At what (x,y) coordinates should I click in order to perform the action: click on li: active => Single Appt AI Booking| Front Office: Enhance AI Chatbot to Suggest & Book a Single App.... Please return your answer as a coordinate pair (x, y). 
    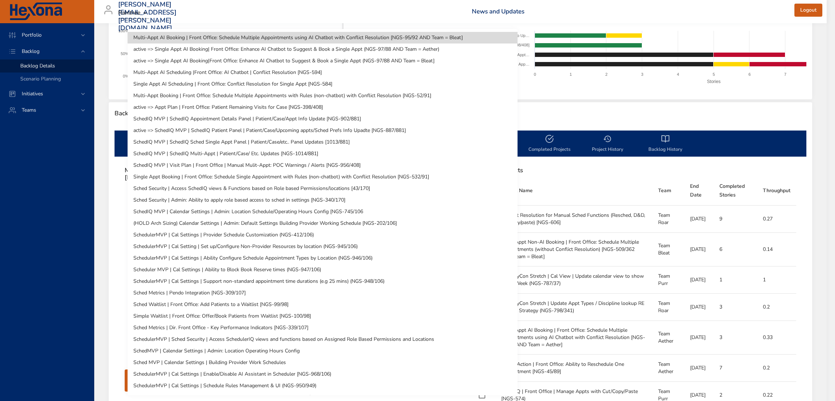
    Looking at the image, I should click on (322, 49).